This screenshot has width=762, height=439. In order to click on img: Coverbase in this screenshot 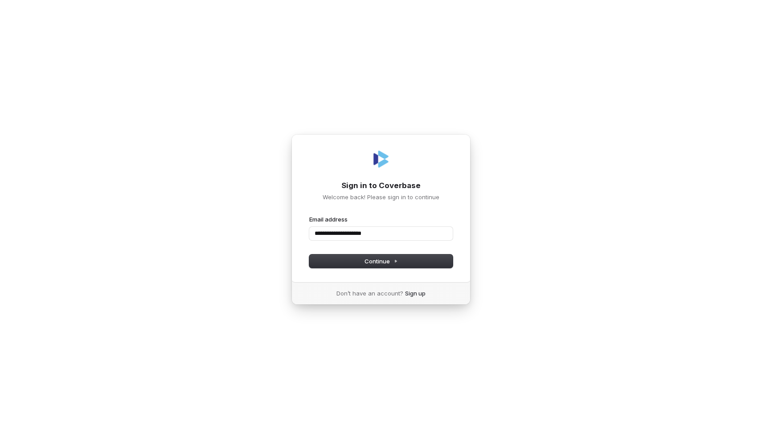, I will do `click(381, 159)`.